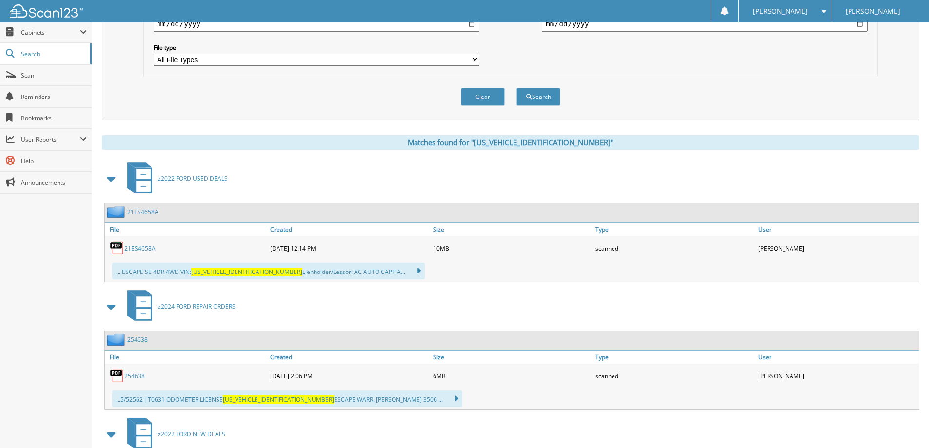 The width and height of the screenshot is (929, 448). Describe the element at coordinates (483, 97) in the screenshot. I see `button: Clear` at that location.